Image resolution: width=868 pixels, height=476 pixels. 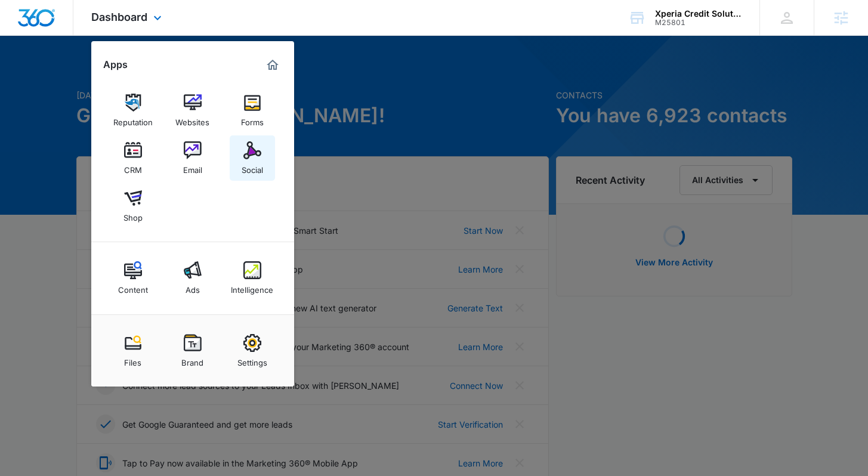 I want to click on a: Intelligence, so click(x=252, y=278).